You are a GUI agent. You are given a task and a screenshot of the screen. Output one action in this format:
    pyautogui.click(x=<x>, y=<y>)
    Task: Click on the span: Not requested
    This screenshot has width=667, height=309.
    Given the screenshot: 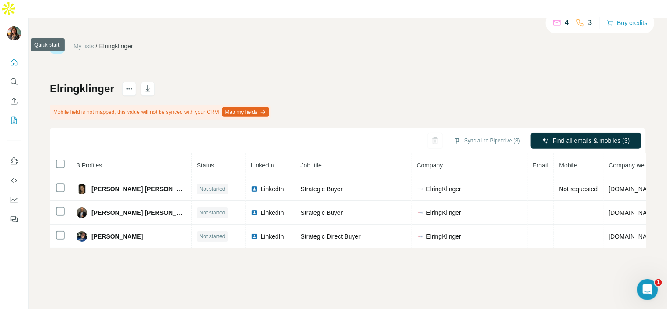 What is the action you would take?
    pyautogui.click(x=579, y=189)
    